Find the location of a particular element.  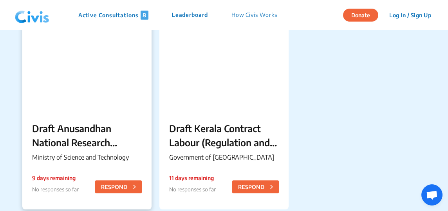

a: Donate is located at coordinates (363, 14).